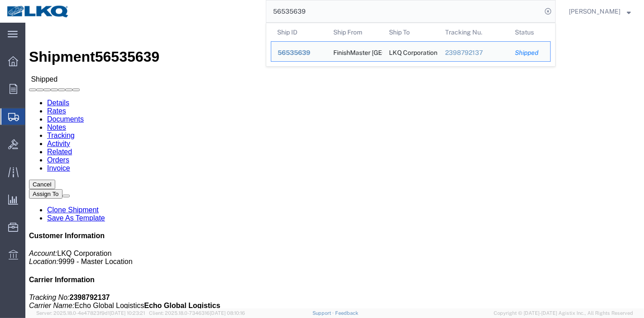 The height and width of the screenshot is (318, 644). I want to click on th: Ship From, so click(355, 32).